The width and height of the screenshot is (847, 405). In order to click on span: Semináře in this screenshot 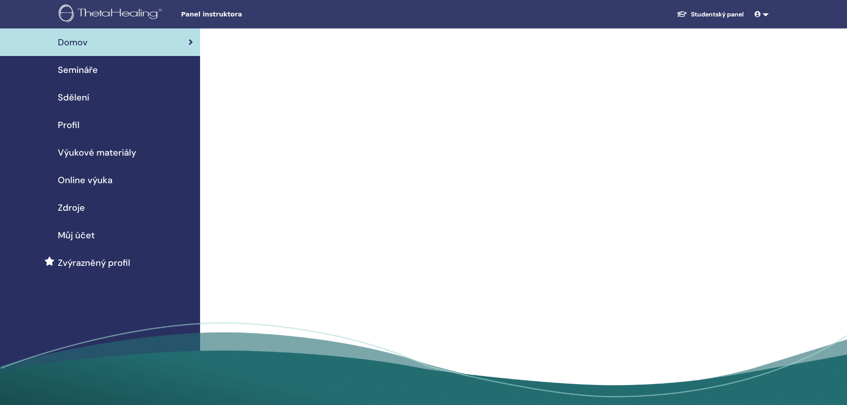, I will do `click(78, 70)`.